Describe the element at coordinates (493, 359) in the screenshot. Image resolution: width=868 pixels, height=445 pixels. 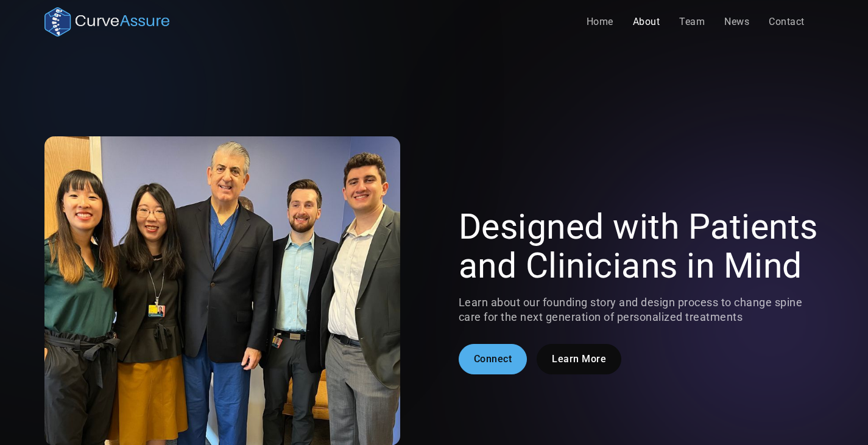
I see `a: Connect` at that location.